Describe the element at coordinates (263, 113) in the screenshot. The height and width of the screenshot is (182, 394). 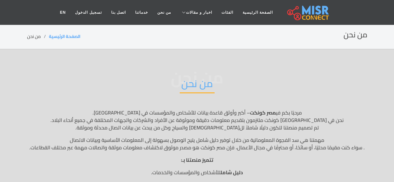
I see `strong: مصر كونكت` at that location.